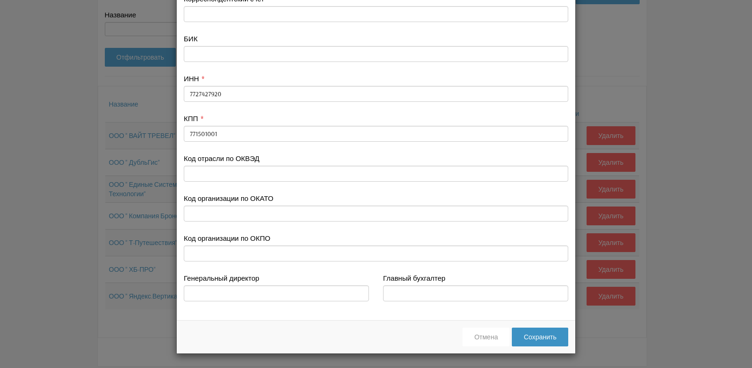 This screenshot has height=368, width=752. Describe the element at coordinates (540, 337) in the screenshot. I see `button: Сохранить` at that location.